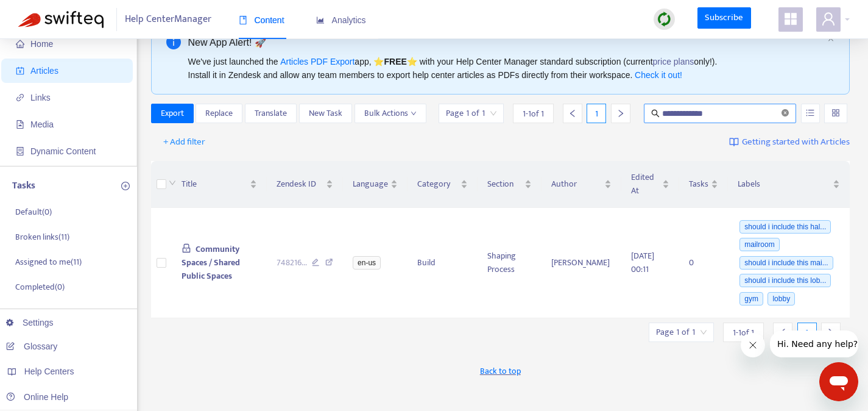 The width and height of the screenshot is (868, 411). Describe the element at coordinates (596, 113) in the screenshot. I see `div: 1` at that location.